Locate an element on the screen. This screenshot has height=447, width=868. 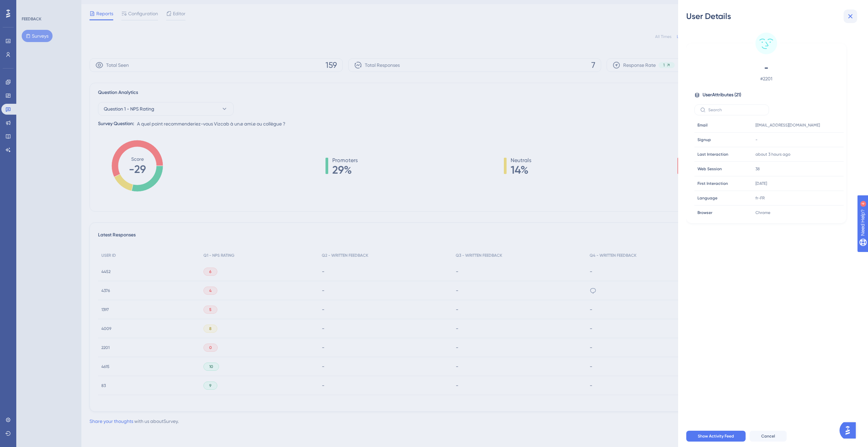
span: Language is located at coordinates (707, 198).